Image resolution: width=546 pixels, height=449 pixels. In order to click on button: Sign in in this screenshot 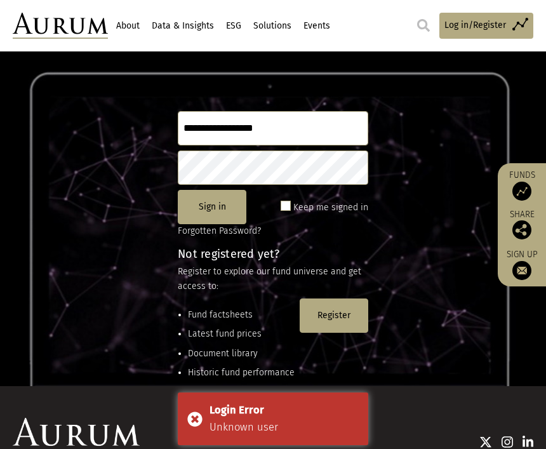, I will do `click(212, 207)`.